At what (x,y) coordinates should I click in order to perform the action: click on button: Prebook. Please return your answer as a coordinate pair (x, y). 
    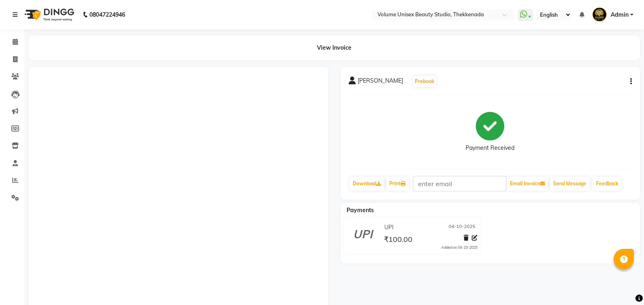
    Looking at the image, I should click on (425, 82).